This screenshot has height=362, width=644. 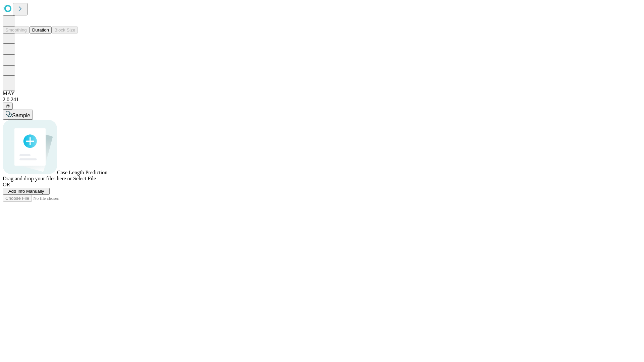 I want to click on span: Add Info Manually, so click(x=26, y=191).